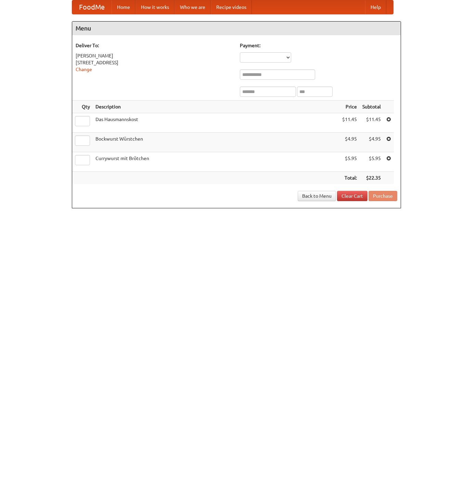  I want to click on a: Change, so click(84, 69).